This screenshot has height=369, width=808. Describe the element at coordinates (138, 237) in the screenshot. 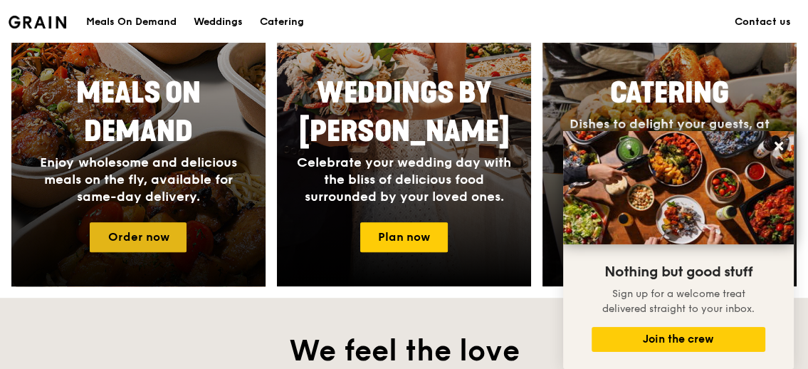

I see `a: Order now` at that location.